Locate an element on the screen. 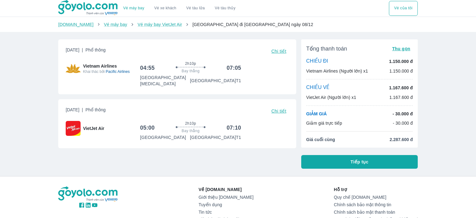 The width and height of the screenshot is (476, 218). a: Vé xe khách is located at coordinates (165, 8).